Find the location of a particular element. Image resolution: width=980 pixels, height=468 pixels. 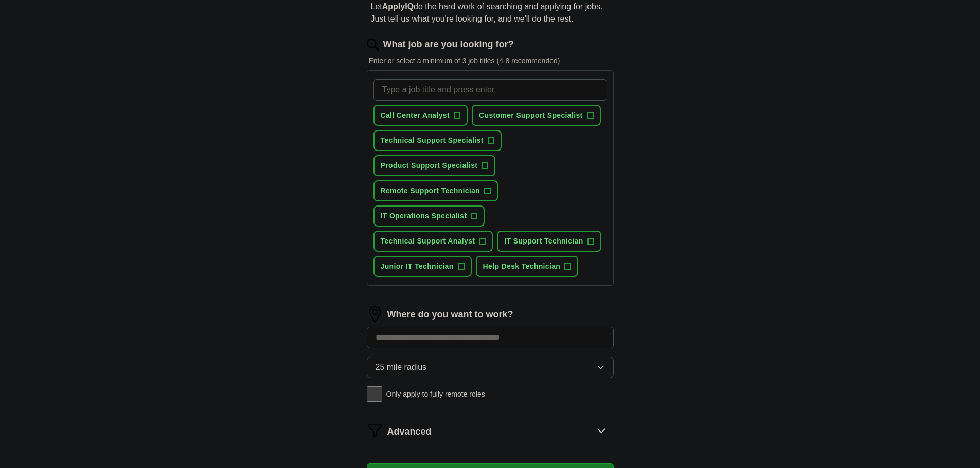

input: Type a job title and press enter is located at coordinates (490, 90).